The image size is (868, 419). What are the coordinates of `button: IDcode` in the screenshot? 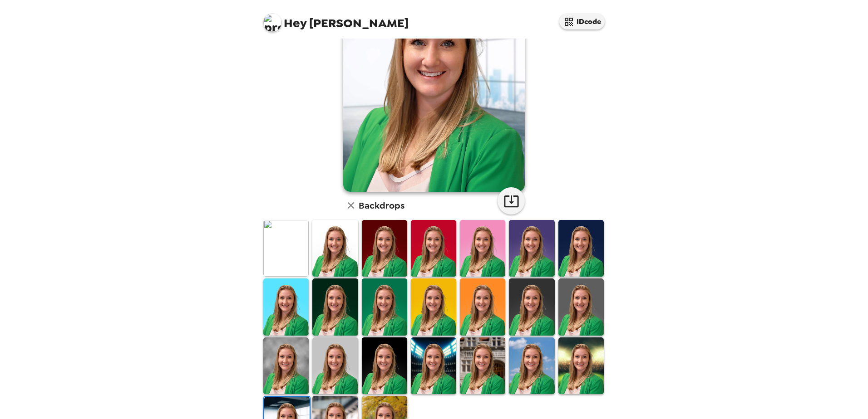 It's located at (582, 21).